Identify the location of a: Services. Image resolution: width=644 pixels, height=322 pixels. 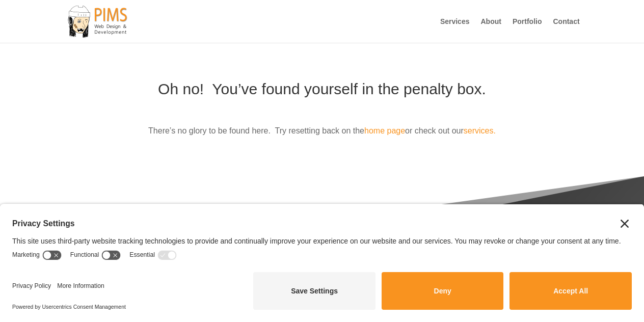
(455, 30).